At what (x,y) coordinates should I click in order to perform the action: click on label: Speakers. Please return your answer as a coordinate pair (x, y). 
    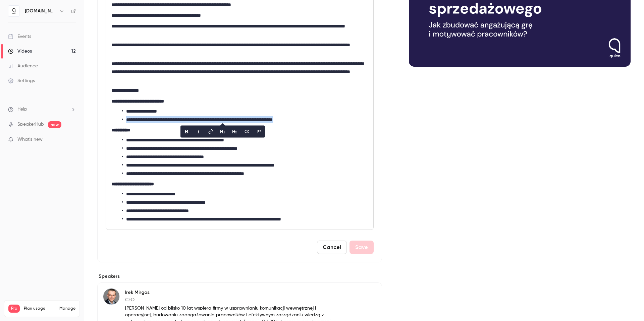
    Looking at the image, I should click on (239, 276).